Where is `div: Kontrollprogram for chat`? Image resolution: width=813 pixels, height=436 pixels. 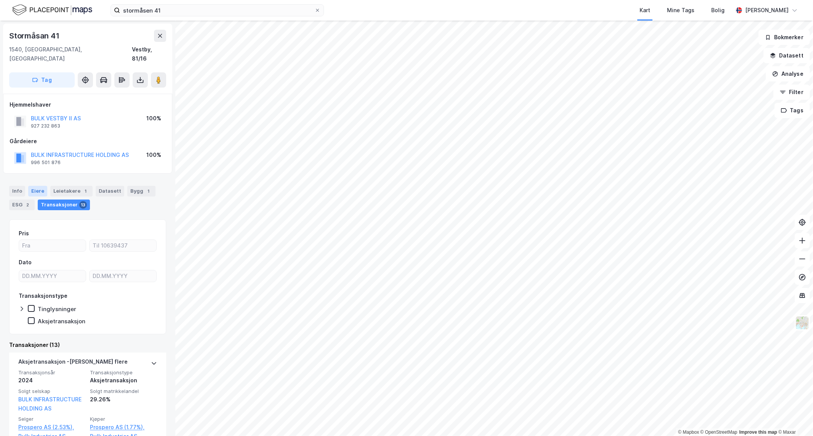 div: Kontrollprogram for chat is located at coordinates (794, 418).